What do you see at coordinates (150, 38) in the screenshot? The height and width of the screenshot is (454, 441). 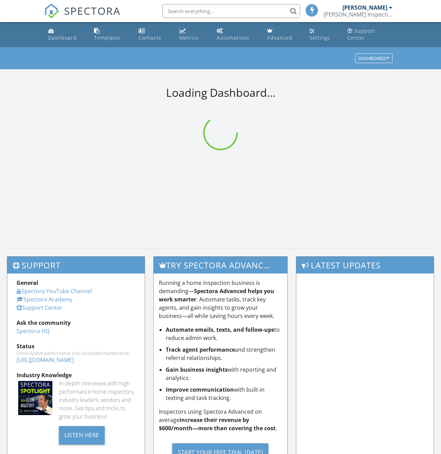 I see `div: Contacts` at bounding box center [150, 38].